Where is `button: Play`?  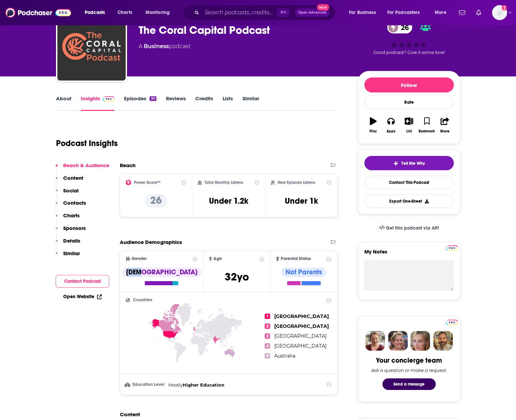 button: Play is located at coordinates (373, 125).